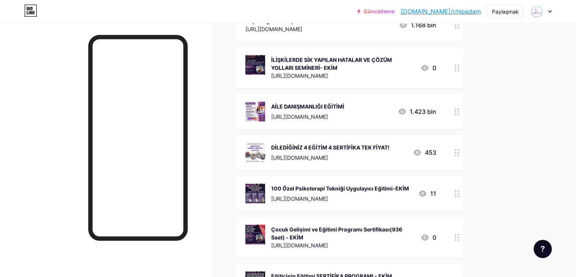 This screenshot has height=277, width=576. I want to click on img: Çocuk Gelişimi ve Eğitimi Programı Sertifikası(936 Saat) - EKİM, so click(255, 234).